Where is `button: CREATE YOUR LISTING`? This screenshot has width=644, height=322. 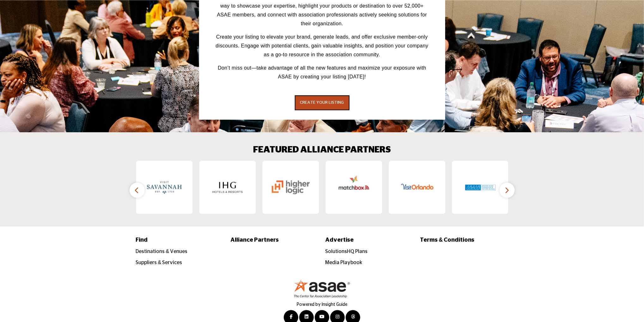
button: CREATE YOUR LISTING is located at coordinates (322, 103).